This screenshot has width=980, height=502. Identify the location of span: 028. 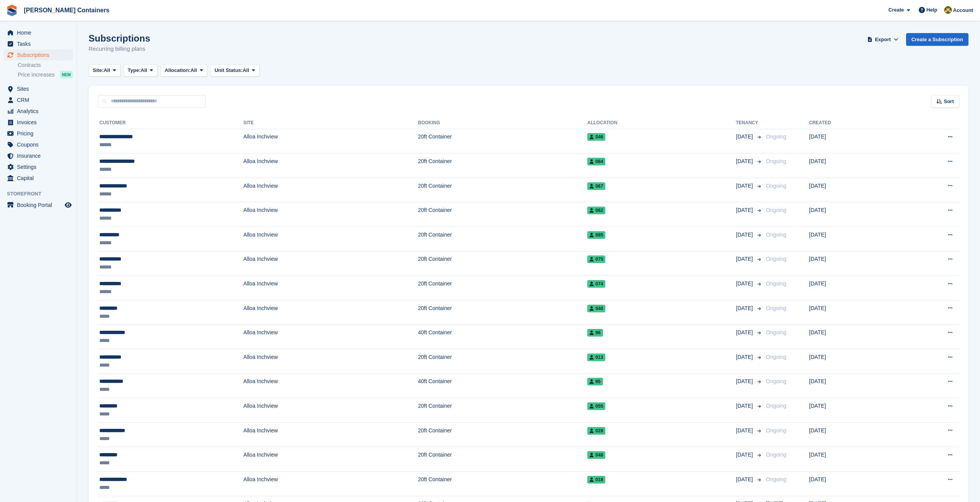
(596, 431).